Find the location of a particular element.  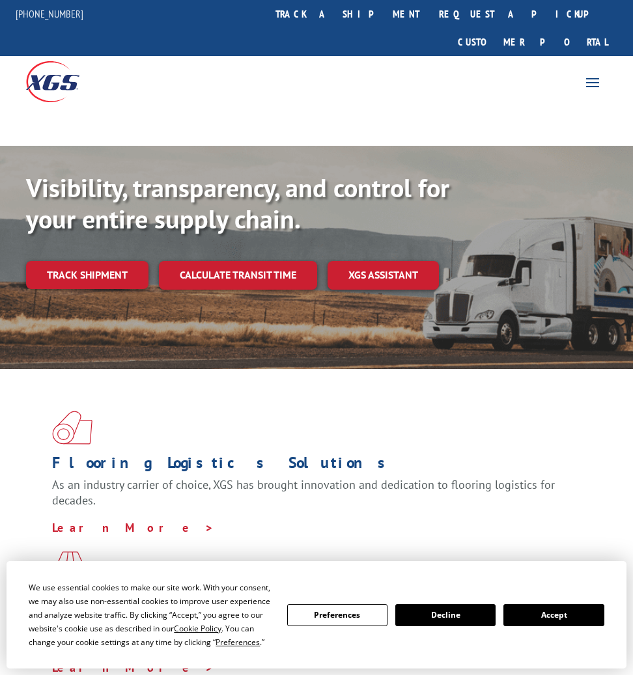

button: Preferences is located at coordinates (337, 615).